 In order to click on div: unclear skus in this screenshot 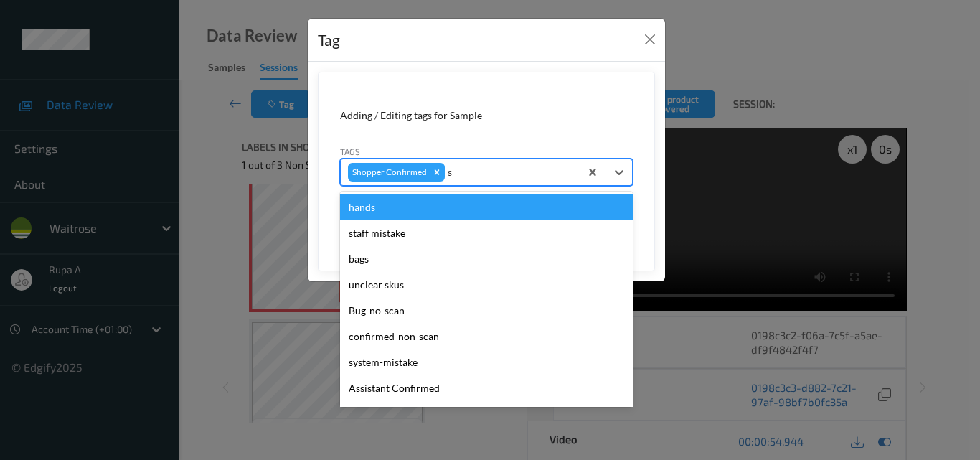, I will do `click(487, 285)`.